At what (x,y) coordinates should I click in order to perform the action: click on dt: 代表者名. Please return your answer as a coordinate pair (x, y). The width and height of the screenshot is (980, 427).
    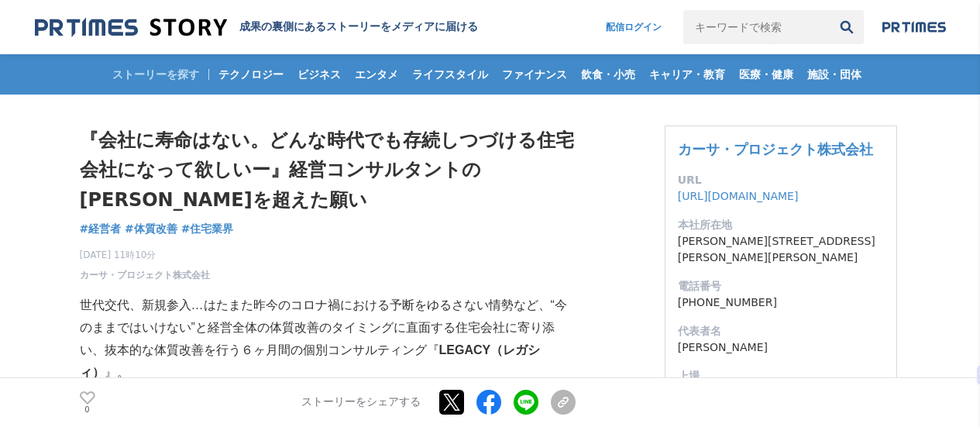
    Looking at the image, I should click on (781, 331).